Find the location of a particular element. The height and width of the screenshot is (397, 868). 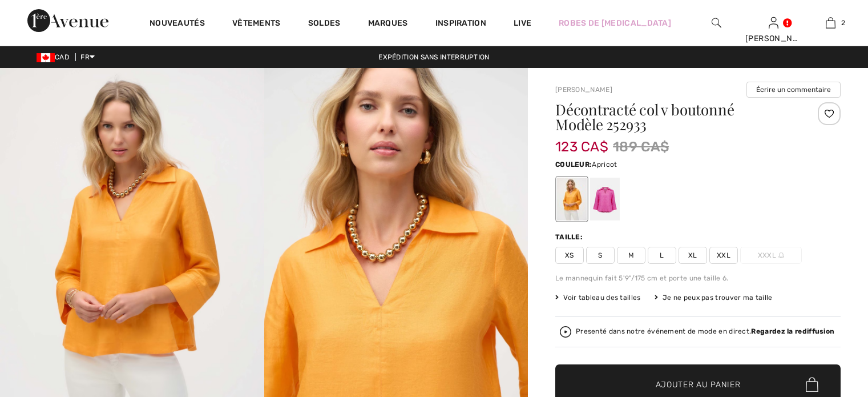

a: Marques is located at coordinates (389, 24).